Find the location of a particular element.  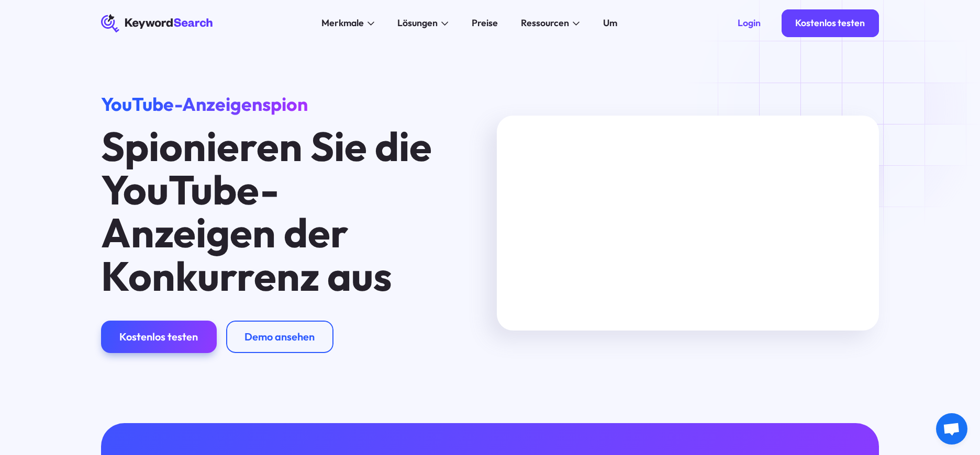

font: Ressourcen is located at coordinates (544, 22).